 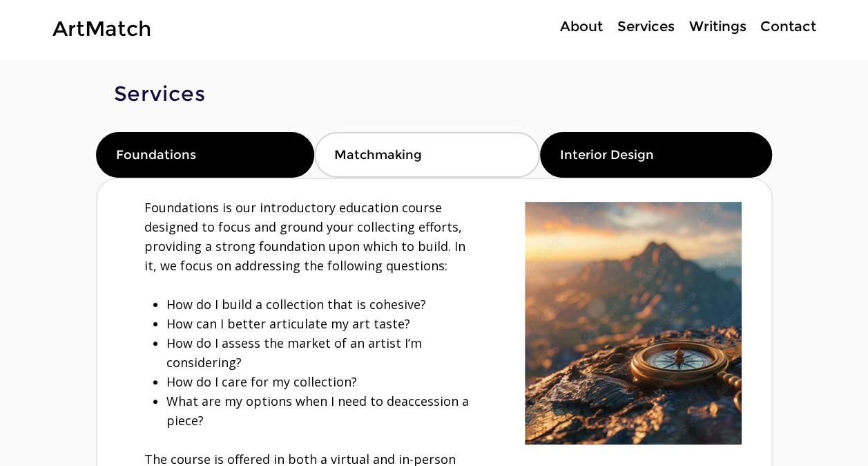 What do you see at coordinates (296, 304) in the screenshot?
I see `span: How do I build a collection that is cohesive?` at bounding box center [296, 304].